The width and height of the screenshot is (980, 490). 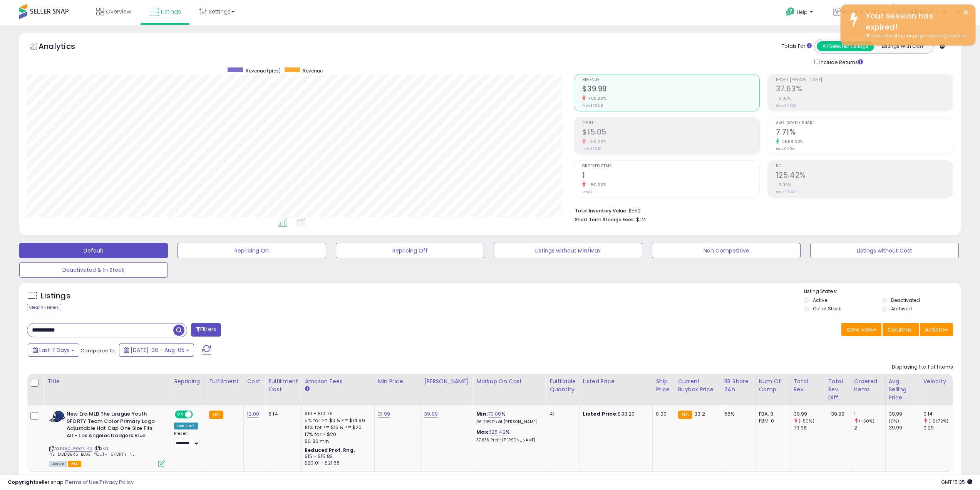 I want to click on h2: $39.99, so click(x=670, y=89).